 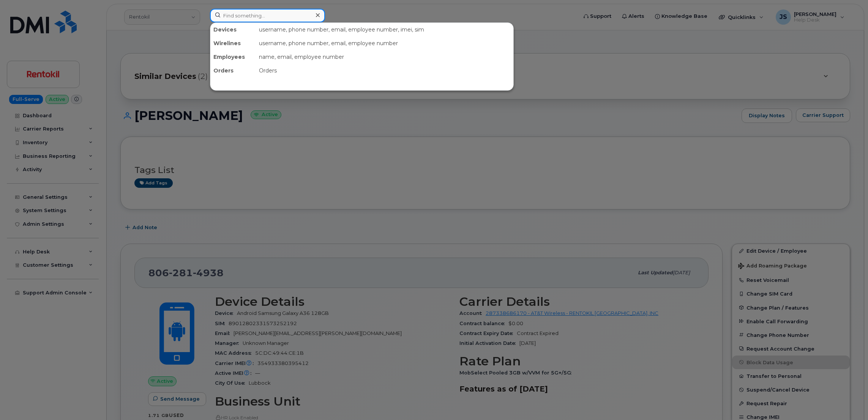 I want to click on div: username, phone number, email, employee number, so click(x=385, y=43).